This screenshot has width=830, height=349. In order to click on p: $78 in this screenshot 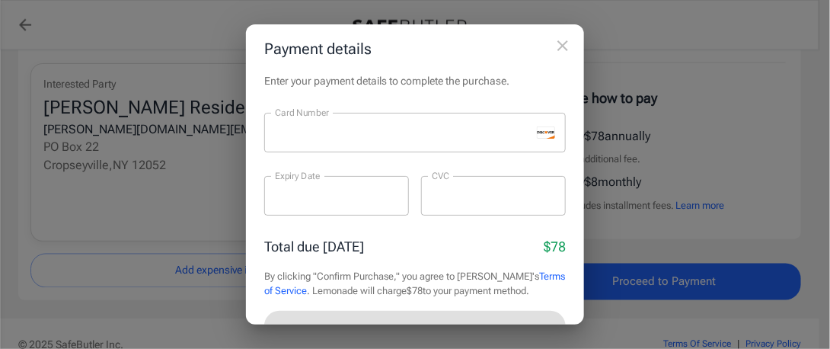, I will do `click(555, 246)`.